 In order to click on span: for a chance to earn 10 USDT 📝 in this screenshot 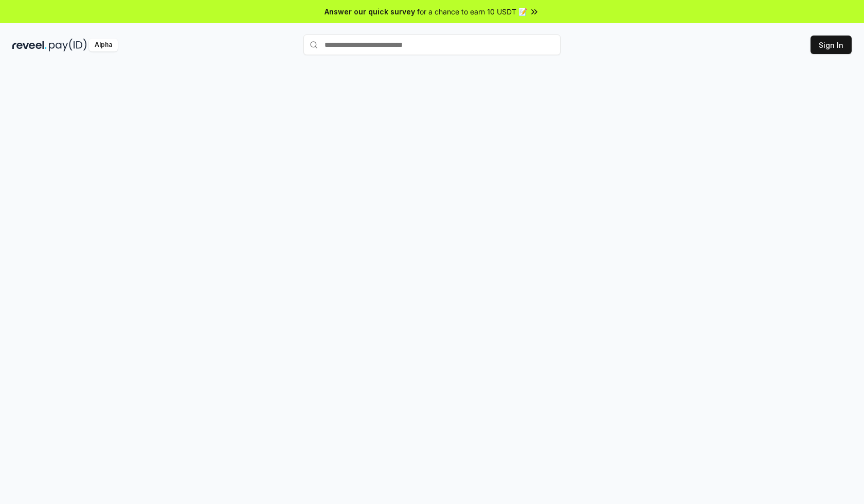, I will do `click(472, 12)`.